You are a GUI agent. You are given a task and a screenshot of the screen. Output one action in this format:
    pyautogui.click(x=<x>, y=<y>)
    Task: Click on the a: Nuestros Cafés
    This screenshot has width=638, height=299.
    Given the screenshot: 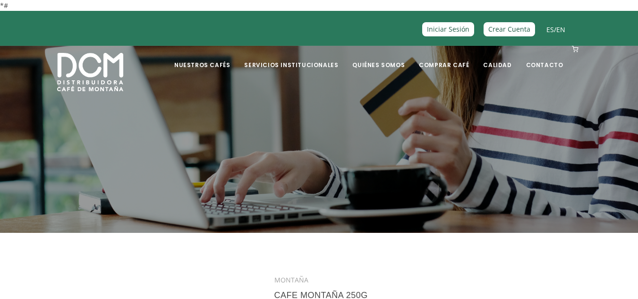 What is the action you would take?
    pyautogui.click(x=202, y=58)
    